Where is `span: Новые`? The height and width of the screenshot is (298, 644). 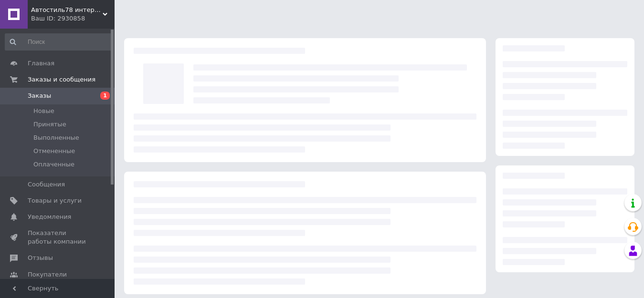 span: Новые is located at coordinates (44, 111).